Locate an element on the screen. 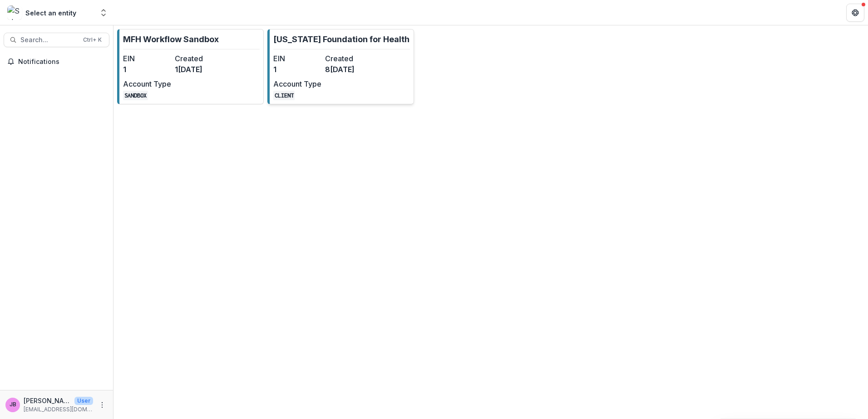 Image resolution: width=868 pixels, height=419 pixels. div: Jessie Besancenez is located at coordinates (13, 405).